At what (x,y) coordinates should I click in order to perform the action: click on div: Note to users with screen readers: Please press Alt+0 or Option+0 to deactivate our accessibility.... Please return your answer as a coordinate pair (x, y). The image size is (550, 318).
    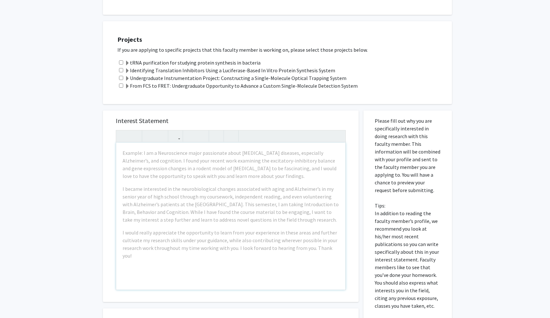
    Looking at the image, I should click on (230, 216).